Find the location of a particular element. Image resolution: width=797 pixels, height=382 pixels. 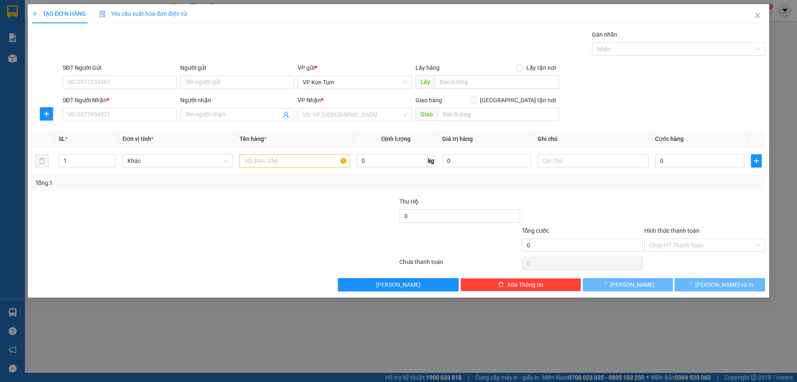

div: SĐT Người Nhận is located at coordinates (120, 100).